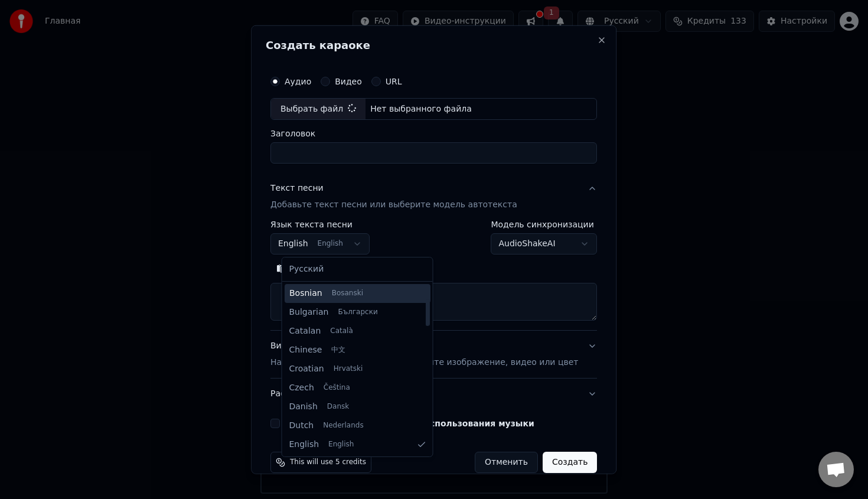 This screenshot has height=499, width=868. I want to click on span: Hrvatski, so click(348, 369).